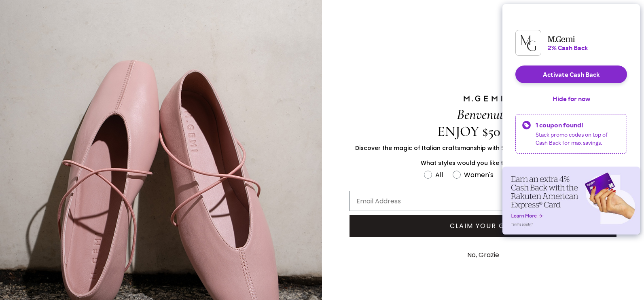  Describe the element at coordinates (483, 148) in the screenshot. I see `span: Discover the magic of Italian craftsmanship with $50 off your first full-price purchase.` at that location.